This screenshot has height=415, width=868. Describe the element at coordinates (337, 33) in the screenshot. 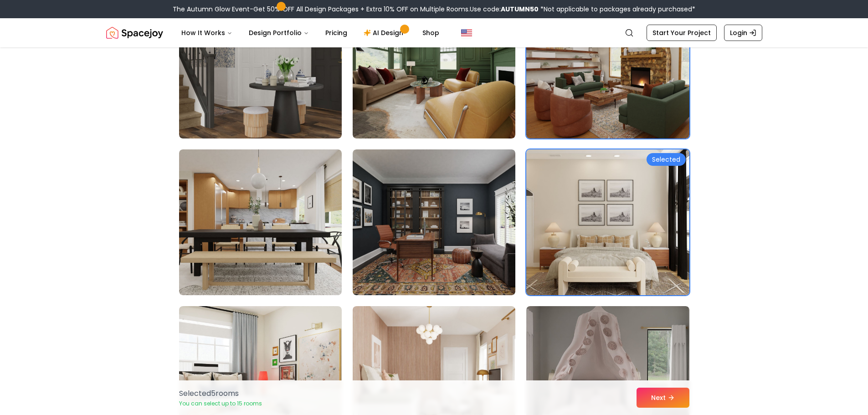

I see `a: Pricing` at that location.